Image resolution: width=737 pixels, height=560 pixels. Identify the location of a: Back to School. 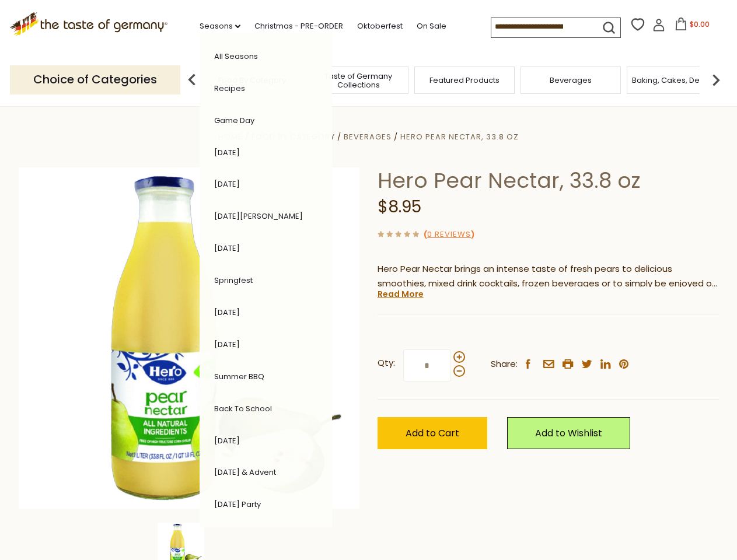
(242, 409).